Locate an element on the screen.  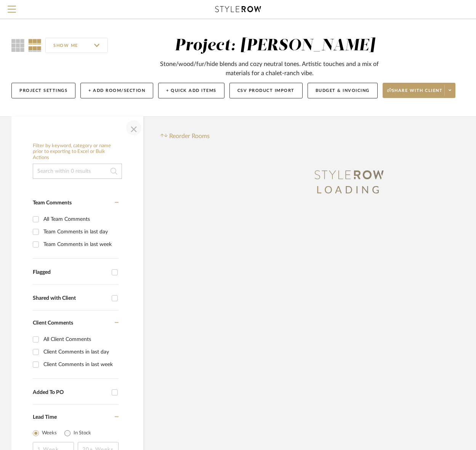
button: Project Settings is located at coordinates (44, 90).